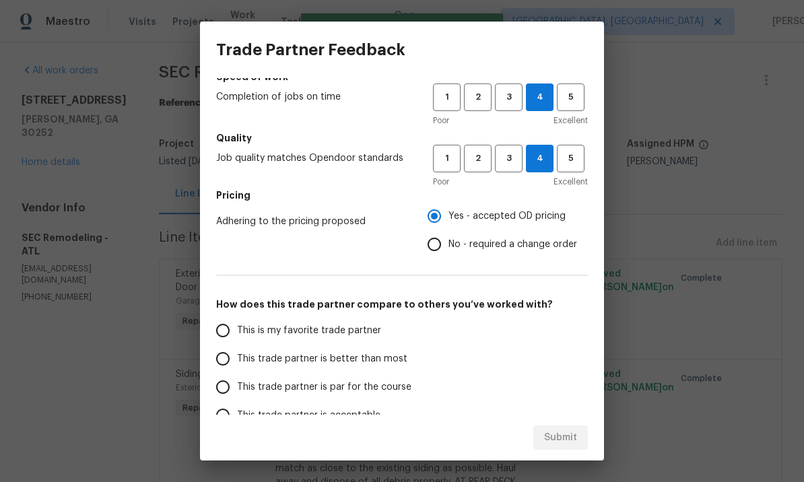 The height and width of the screenshot is (482, 804). What do you see at coordinates (508, 230) in the screenshot?
I see `div: Pricing` at bounding box center [508, 230].